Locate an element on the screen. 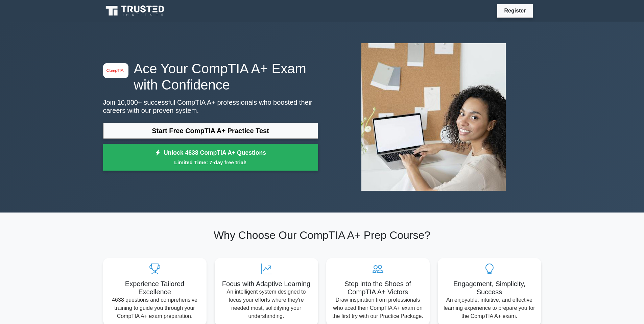 The height and width of the screenshot is (324, 644). h5: Focus with Adaptive Learning is located at coordinates (266, 284).